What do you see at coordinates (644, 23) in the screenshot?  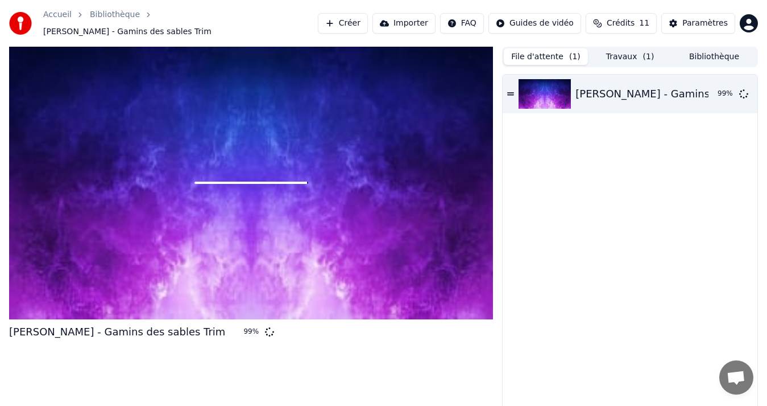 I see `span: 11` at bounding box center [644, 23].